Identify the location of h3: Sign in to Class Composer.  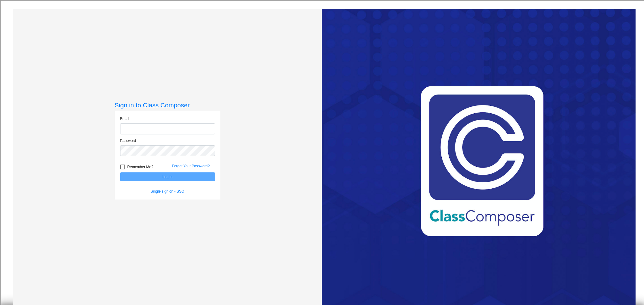
(168, 105).